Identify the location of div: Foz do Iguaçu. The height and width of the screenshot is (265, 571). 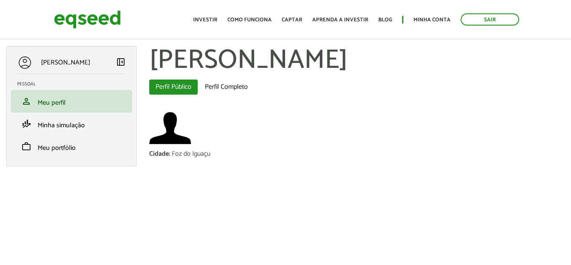
(191, 154).